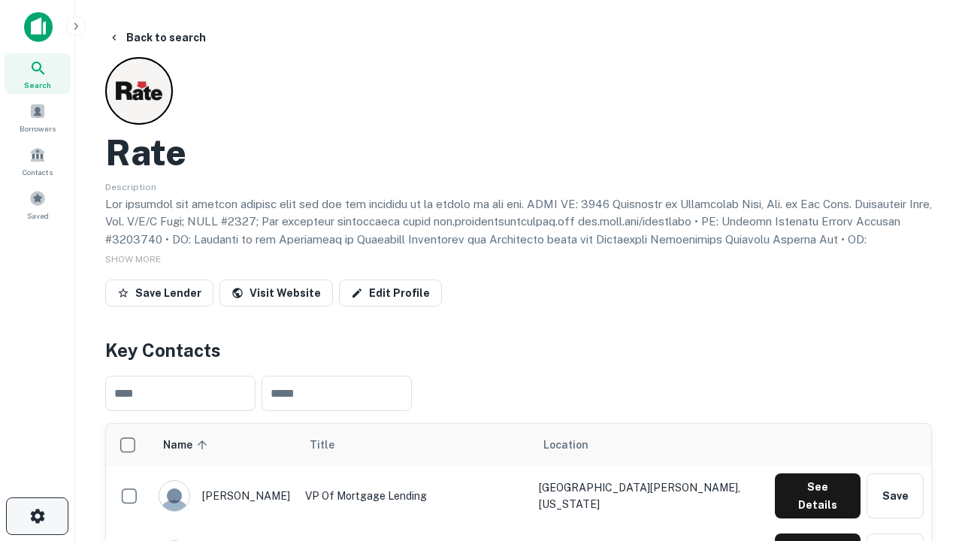 The height and width of the screenshot is (541, 962). What do you see at coordinates (38, 85) in the screenshot?
I see `span: Search` at bounding box center [38, 85].